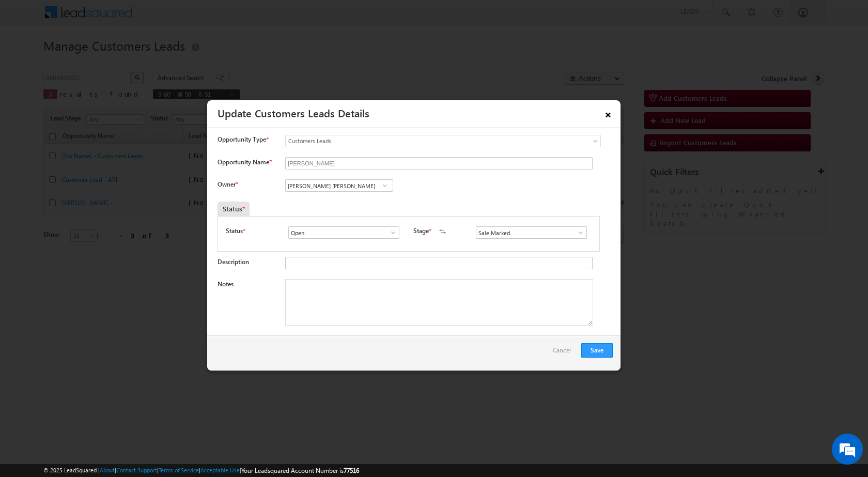 The image size is (868, 477). Describe the element at coordinates (137, 469) in the screenshot. I see `a: Contact Support` at that location.